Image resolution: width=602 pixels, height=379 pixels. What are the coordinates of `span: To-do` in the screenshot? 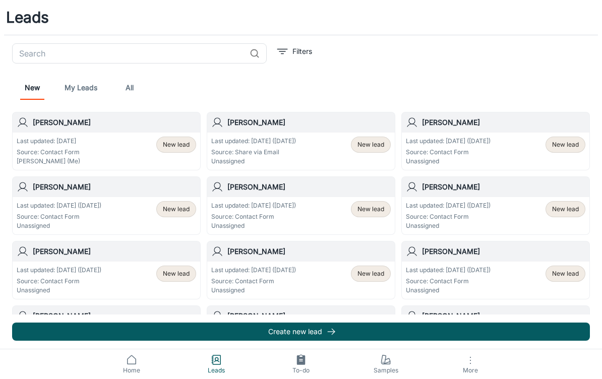 It's located at (301, 370).